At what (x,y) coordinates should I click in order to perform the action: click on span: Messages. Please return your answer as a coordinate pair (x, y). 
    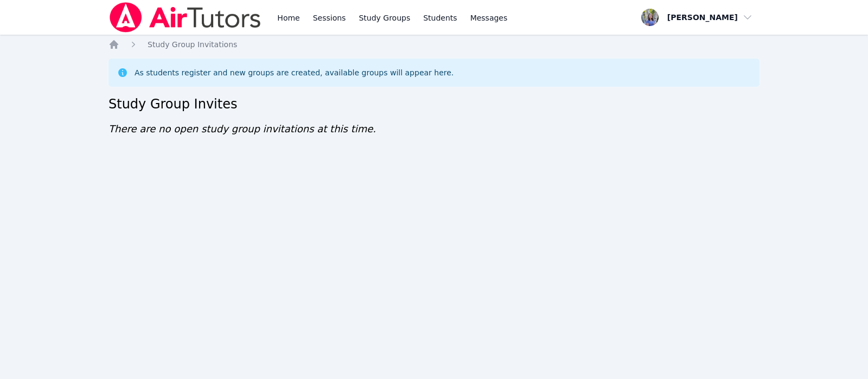
    Looking at the image, I should click on (489, 18).